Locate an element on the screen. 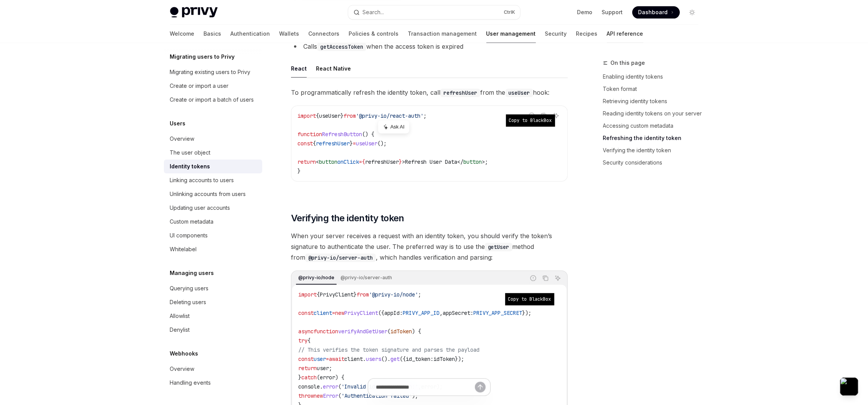  a: Verifying the identity token is located at coordinates (654, 151).